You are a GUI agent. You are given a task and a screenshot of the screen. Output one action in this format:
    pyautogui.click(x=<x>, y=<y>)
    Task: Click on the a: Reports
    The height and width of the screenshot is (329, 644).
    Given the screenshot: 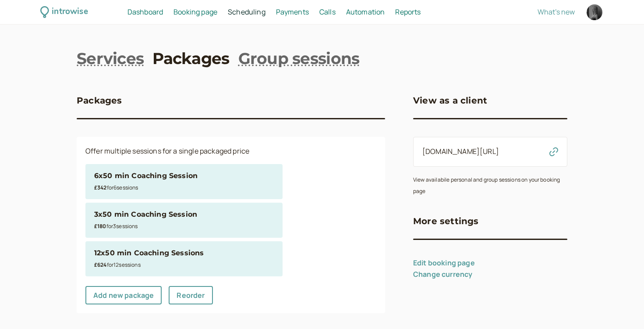 What is the action you would take?
    pyautogui.click(x=408, y=12)
    